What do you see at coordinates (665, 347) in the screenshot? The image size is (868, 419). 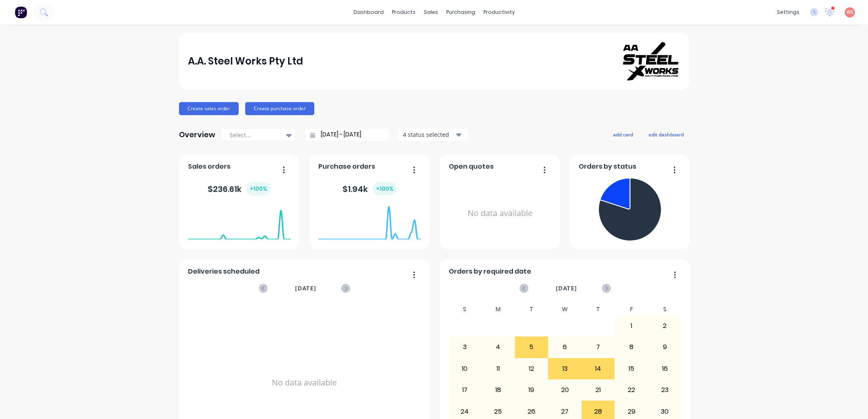 I see `div: 9` at bounding box center [665, 347].